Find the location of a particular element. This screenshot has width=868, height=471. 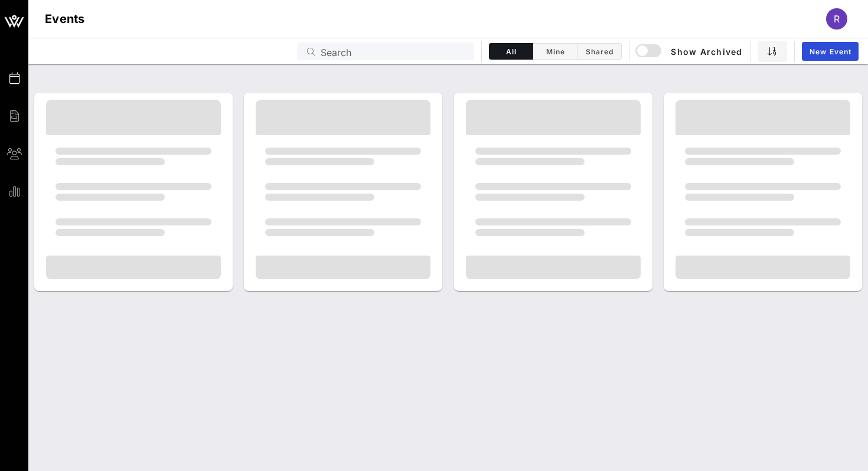

button: Show Archived is located at coordinates (689, 51).